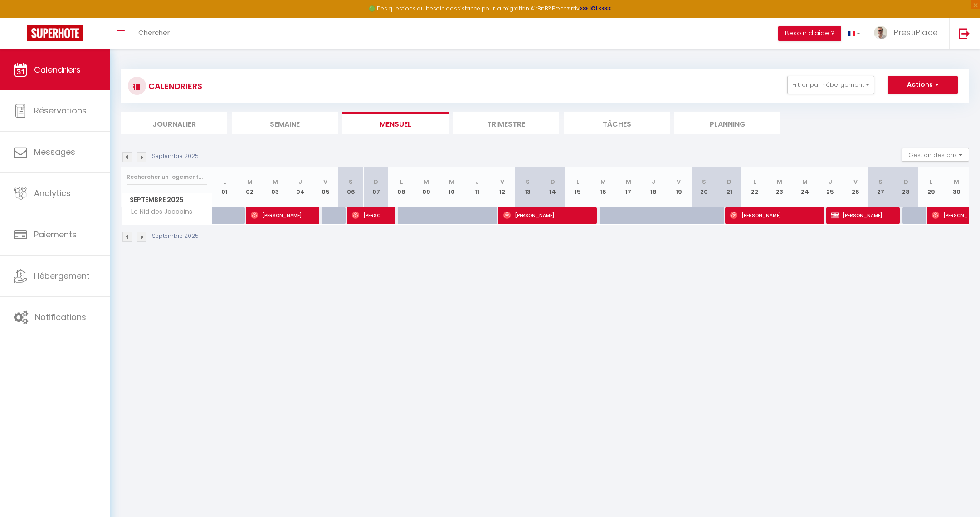  Describe the element at coordinates (906, 186) in the screenshot. I see `th: 28` at that location.